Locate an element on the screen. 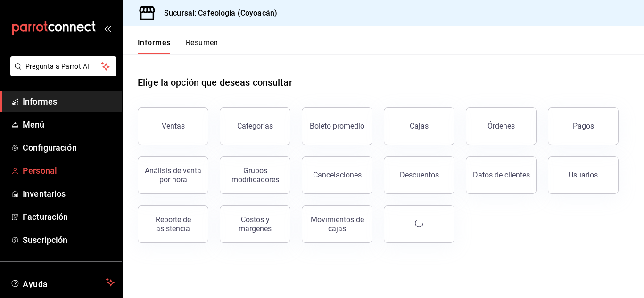 The width and height of the screenshot is (644, 298). font: Ventas is located at coordinates (173, 126).